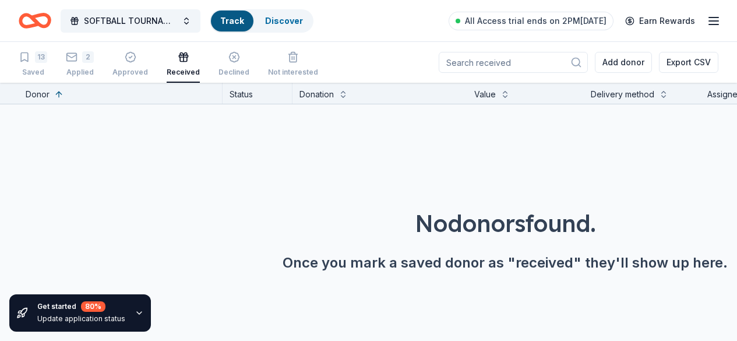  I want to click on div: Received, so click(183, 72).